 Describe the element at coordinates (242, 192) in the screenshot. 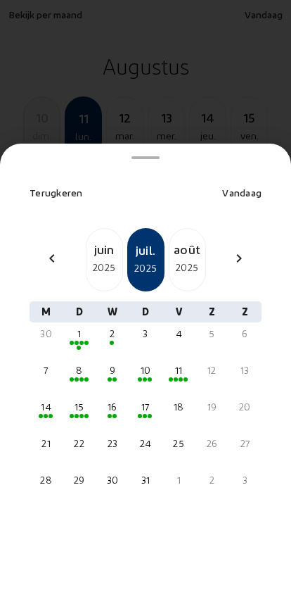

I see `span: Vandaag` at that location.